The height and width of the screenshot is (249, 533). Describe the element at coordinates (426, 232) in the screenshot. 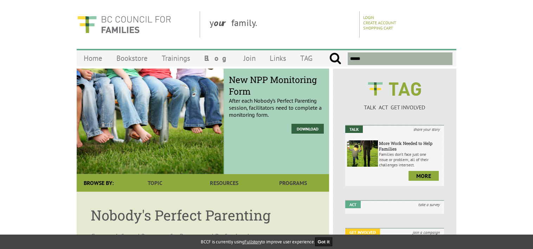

I see `i: join a campaign` at that location.